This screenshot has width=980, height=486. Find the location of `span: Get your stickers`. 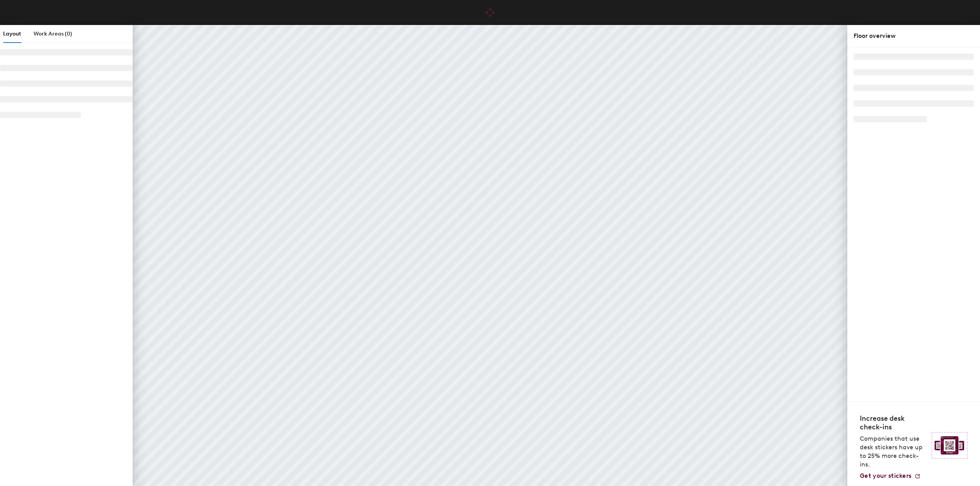

span: Get your stickers is located at coordinates (885, 475).